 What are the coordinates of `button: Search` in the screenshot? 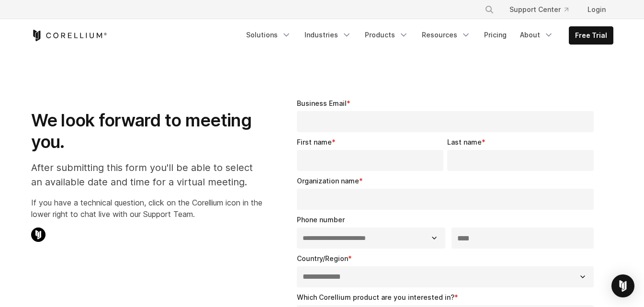 It's located at (489, 10).